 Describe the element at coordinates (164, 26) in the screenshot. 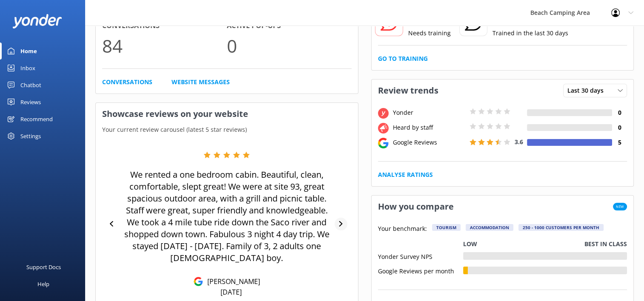

I see `h4: Conversations` at that location.